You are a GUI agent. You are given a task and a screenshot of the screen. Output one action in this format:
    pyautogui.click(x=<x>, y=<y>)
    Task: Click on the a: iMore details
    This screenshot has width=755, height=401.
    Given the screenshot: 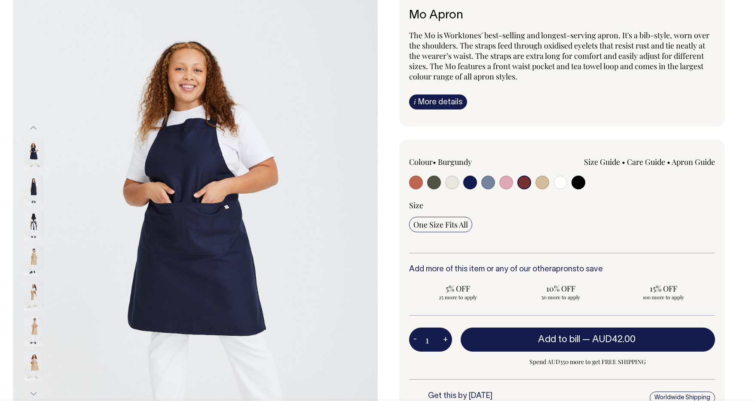 What is the action you would take?
    pyautogui.click(x=438, y=102)
    